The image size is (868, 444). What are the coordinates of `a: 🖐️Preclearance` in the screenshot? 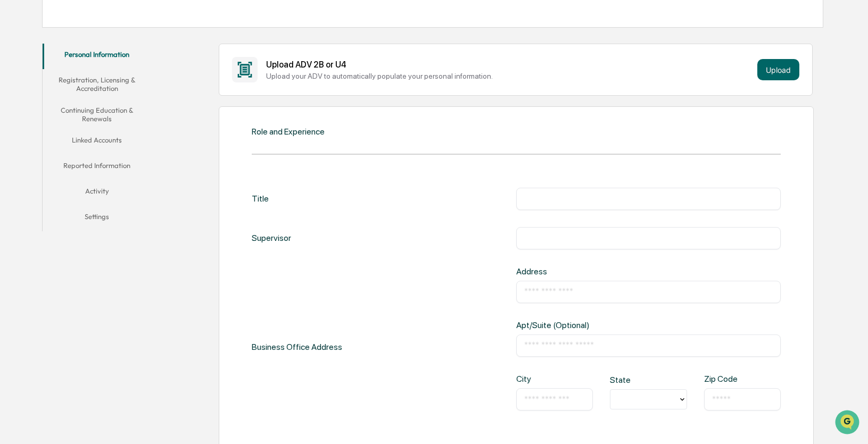 It's located at (39, 140).